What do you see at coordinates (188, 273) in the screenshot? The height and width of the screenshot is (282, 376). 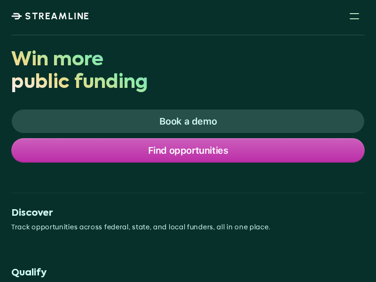 I see `p: Qualify` at bounding box center [188, 273].